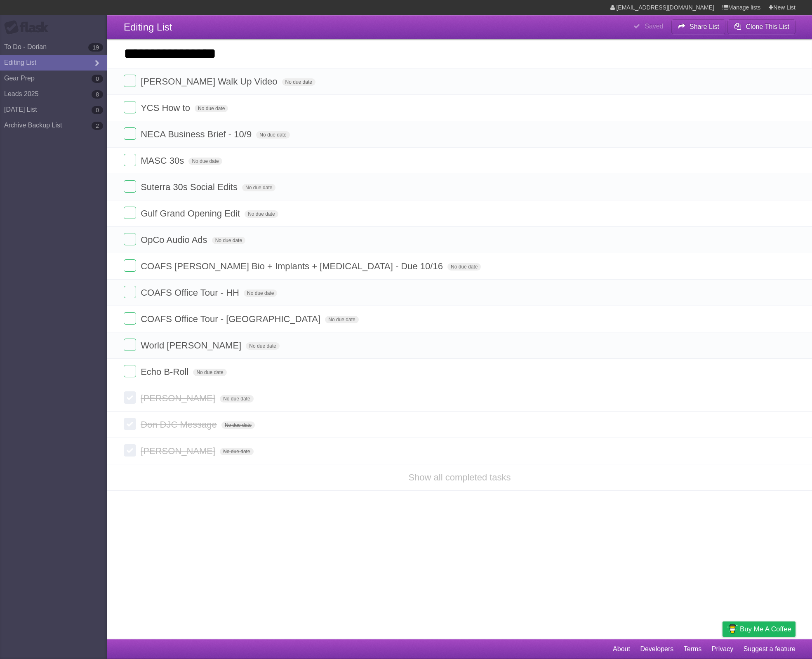  What do you see at coordinates (460, 477) in the screenshot?
I see `a: Show all completed tasks` at bounding box center [460, 477].